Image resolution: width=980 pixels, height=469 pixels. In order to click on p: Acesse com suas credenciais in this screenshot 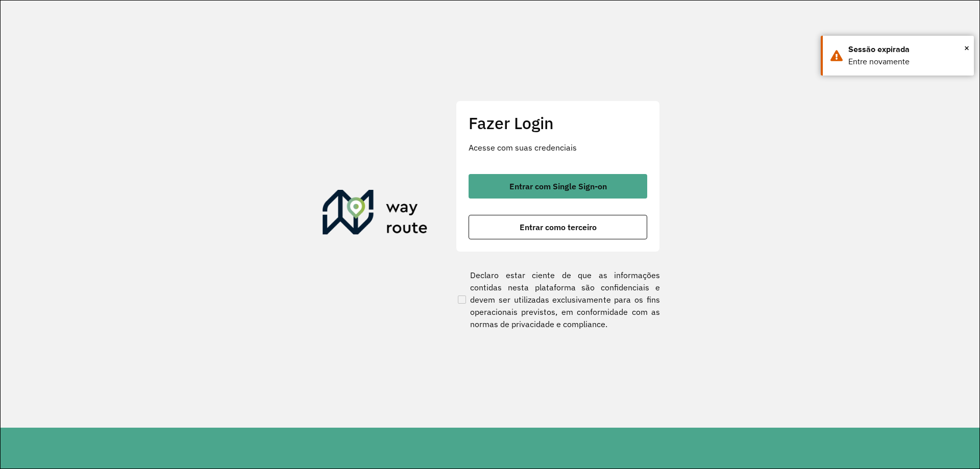, I will do `click(558, 147)`.